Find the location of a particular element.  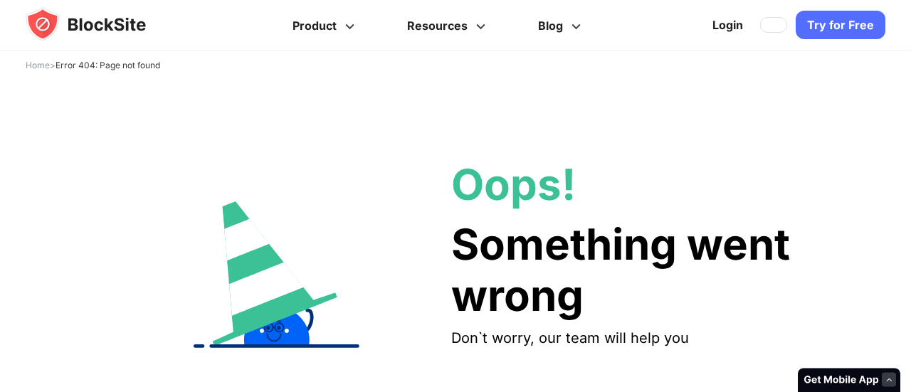

img: blocksite-icon.5d769676.svg is located at coordinates (100, 24).